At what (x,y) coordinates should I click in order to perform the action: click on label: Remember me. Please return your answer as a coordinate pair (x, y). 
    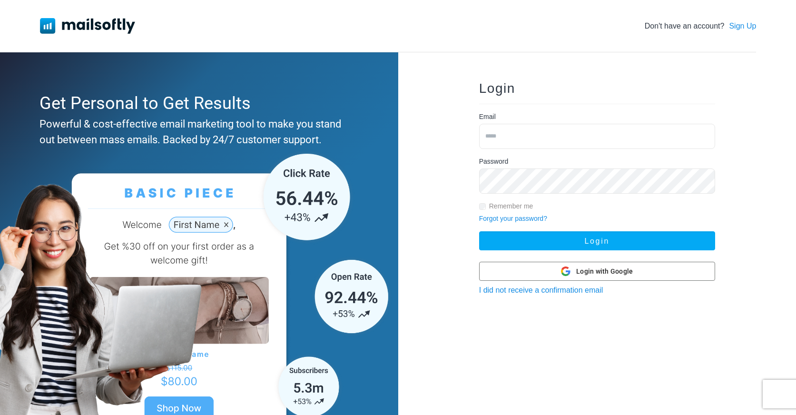
    Looking at the image, I should click on (511, 206).